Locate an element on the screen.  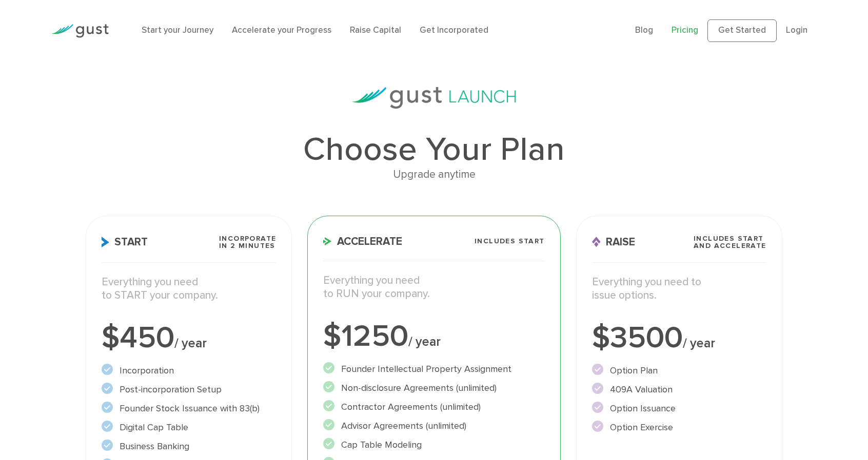
li: Advisor Agreements (unlimited) is located at coordinates (433, 426).